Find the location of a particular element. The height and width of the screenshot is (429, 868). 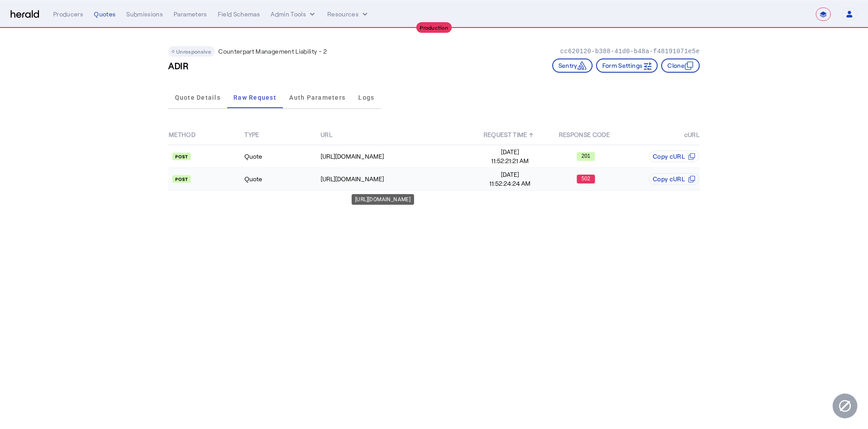

th: REQUEST TIME is located at coordinates (510, 135).